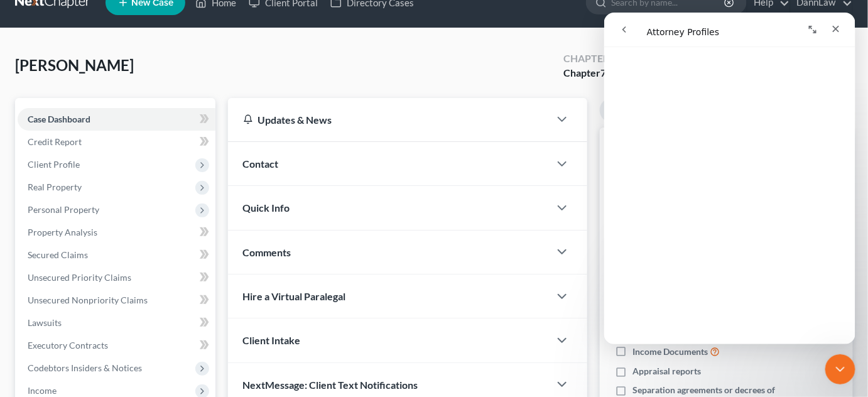  What do you see at coordinates (666, 371) in the screenshot?
I see `span: Appraisal reports` at bounding box center [666, 371].